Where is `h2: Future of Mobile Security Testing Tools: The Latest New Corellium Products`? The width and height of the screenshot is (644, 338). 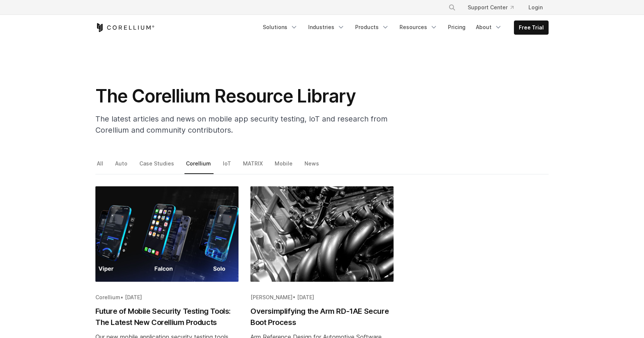
h2: Future of Mobile Security Testing Tools: The Latest New Corellium Products is located at coordinates (167, 316).